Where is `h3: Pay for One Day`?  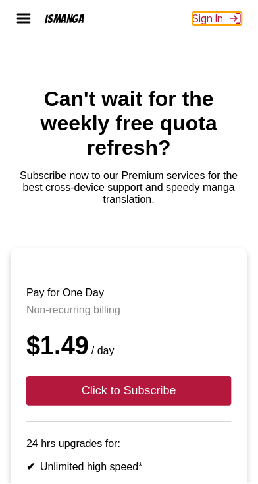 h3: Pay for One Day is located at coordinates (129, 293).